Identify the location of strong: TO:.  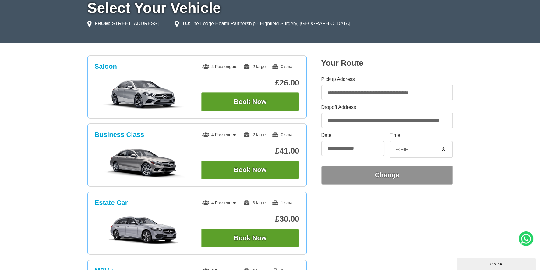
(186, 23).